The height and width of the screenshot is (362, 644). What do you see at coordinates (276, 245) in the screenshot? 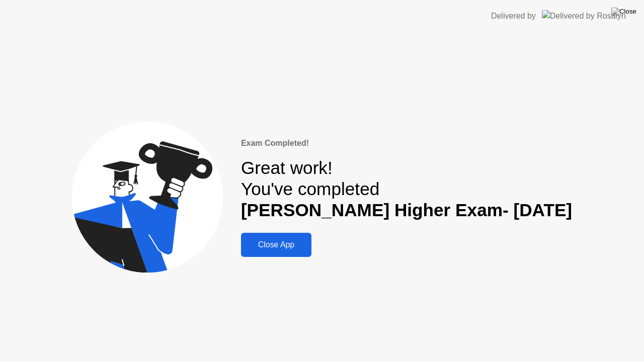
I see `div: Close App` at bounding box center [276, 245].